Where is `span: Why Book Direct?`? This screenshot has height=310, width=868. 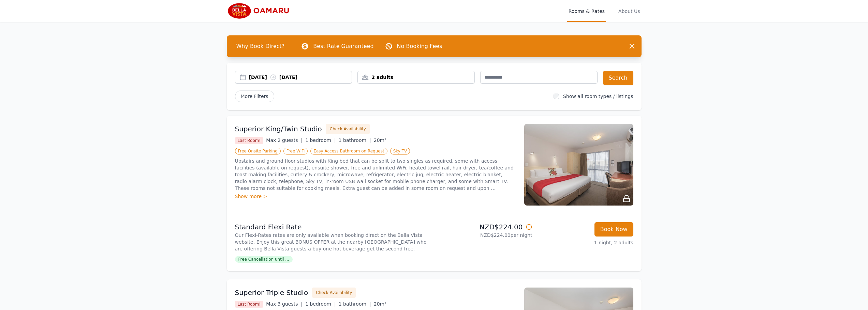
span: Why Book Direct? is located at coordinates (261, 46).